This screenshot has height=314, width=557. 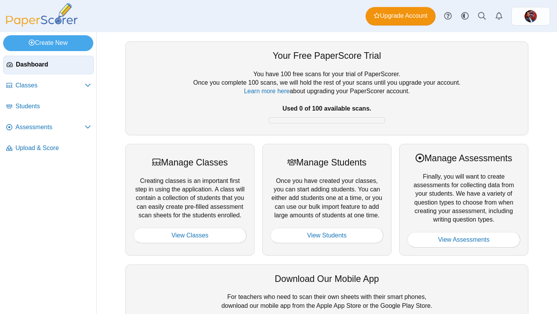 What do you see at coordinates (48, 65) in the screenshot?
I see `a: Dashboard` at bounding box center [48, 65].